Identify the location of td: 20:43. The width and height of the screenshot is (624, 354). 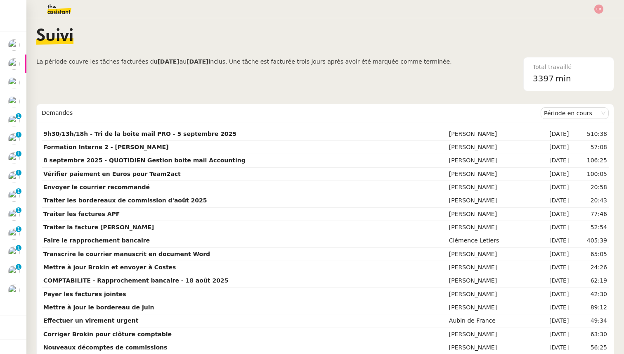
(590, 201).